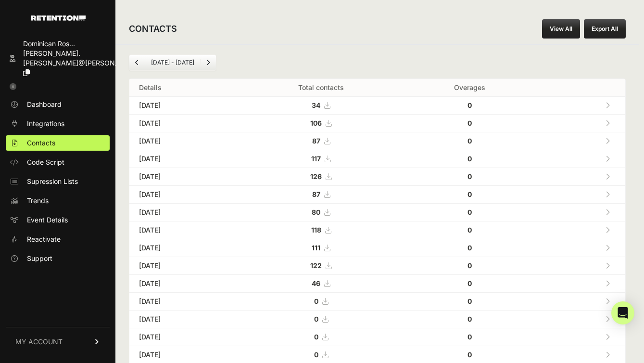 The width and height of the screenshot is (644, 363). Describe the element at coordinates (469, 88) in the screenshot. I see `th: Overages` at that location.